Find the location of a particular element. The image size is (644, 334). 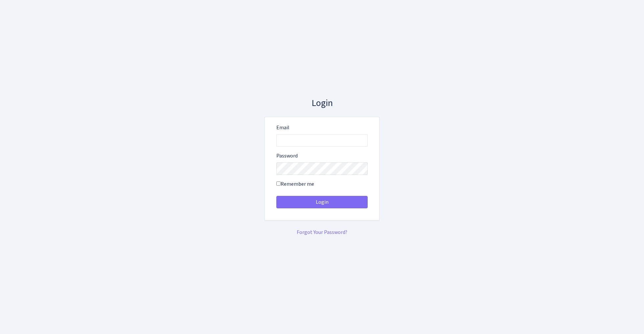

label: Password is located at coordinates (287, 156).